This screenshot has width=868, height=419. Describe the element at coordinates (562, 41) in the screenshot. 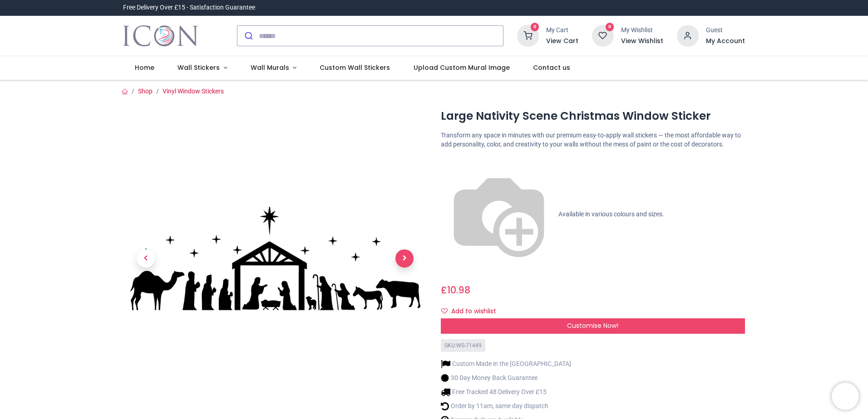

I see `a: View Cart` at that location.